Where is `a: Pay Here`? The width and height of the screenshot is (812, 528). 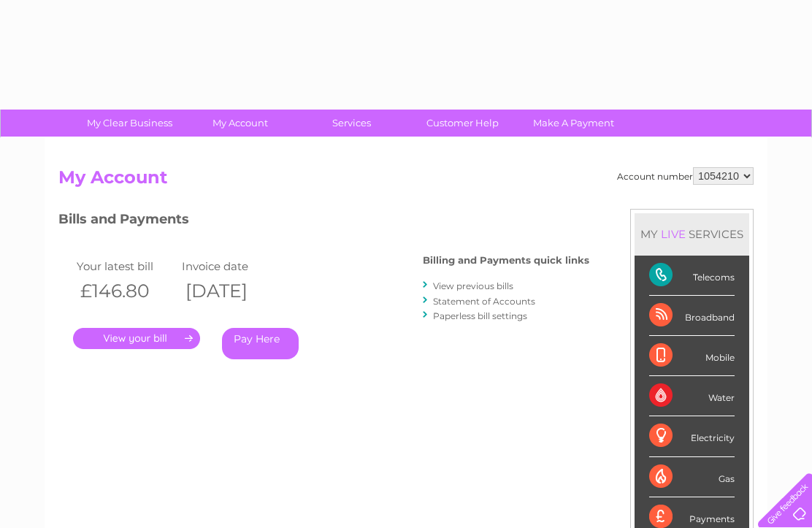 a: Pay Here is located at coordinates (260, 343).